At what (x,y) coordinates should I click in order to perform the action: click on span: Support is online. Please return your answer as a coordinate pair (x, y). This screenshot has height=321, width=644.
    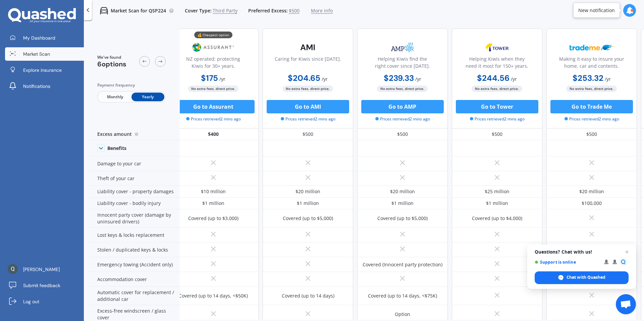
    Looking at the image, I should click on (566, 262).